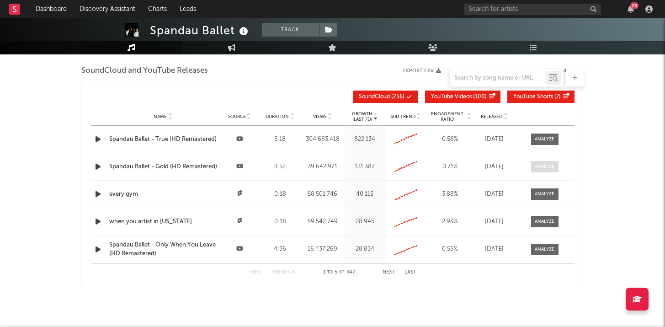 This screenshot has width=665, height=327. Describe the element at coordinates (540, 96) in the screenshot. I see `button: YouTube Shorts(7)` at that location.